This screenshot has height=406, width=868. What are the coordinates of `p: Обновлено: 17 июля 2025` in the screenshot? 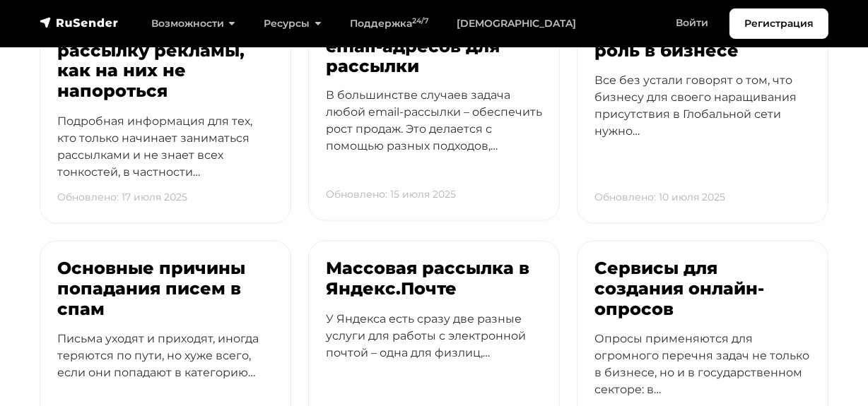 It's located at (123, 197).